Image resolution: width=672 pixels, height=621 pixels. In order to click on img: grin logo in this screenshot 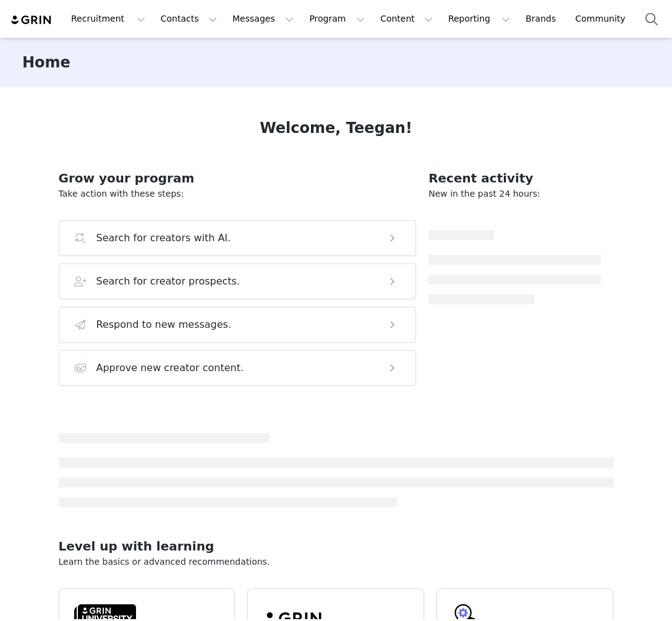, I will do `click(32, 20)`.